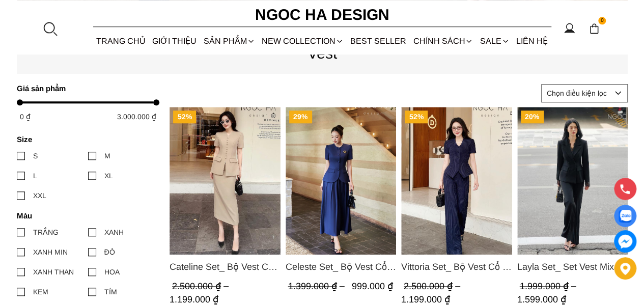  Describe the element at coordinates (624, 216) in the screenshot. I see `img: Display image` at that location.